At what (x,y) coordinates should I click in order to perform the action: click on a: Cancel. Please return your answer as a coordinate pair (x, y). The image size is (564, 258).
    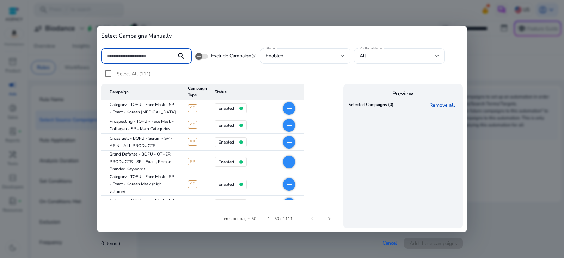
    Looking at the image, I should click on (390, 243).